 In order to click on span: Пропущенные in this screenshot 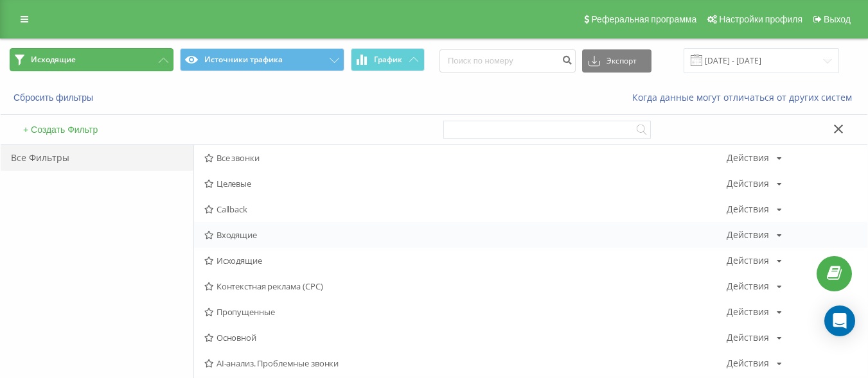, I will do `click(465, 312)`.